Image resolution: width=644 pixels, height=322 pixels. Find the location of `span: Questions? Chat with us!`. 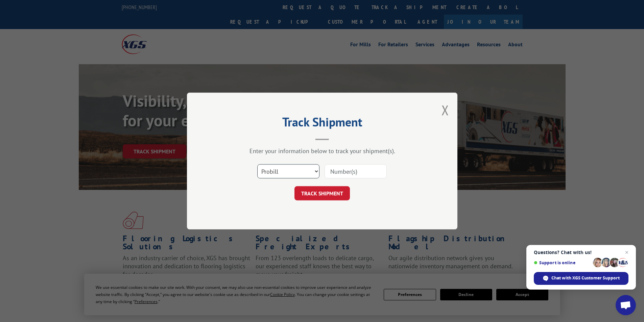

span: Questions? Chat with us! is located at coordinates (581, 252).